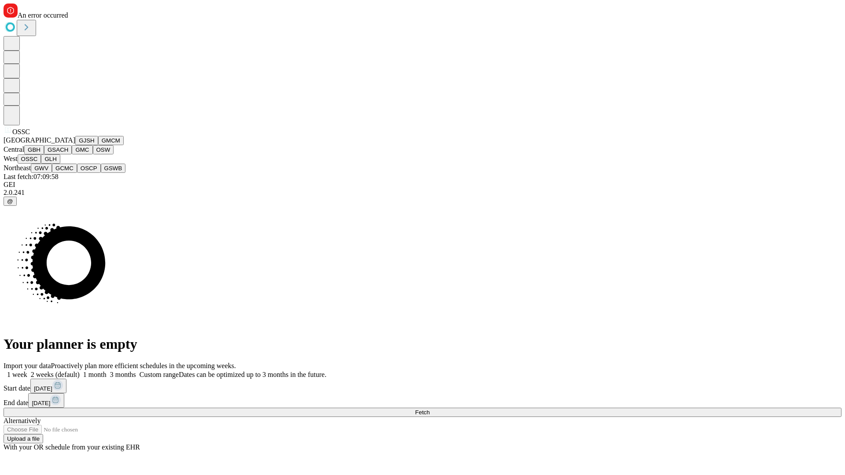 Image resolution: width=845 pixels, height=475 pixels. Describe the element at coordinates (422, 185) in the screenshot. I see `div: GEI` at that location.